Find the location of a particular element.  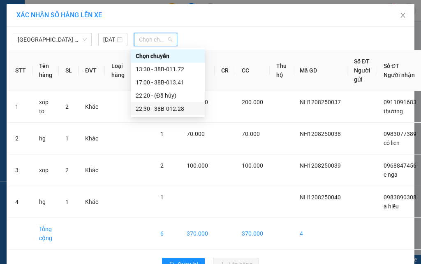

th: Tên hàng is located at coordinates (46, 70).